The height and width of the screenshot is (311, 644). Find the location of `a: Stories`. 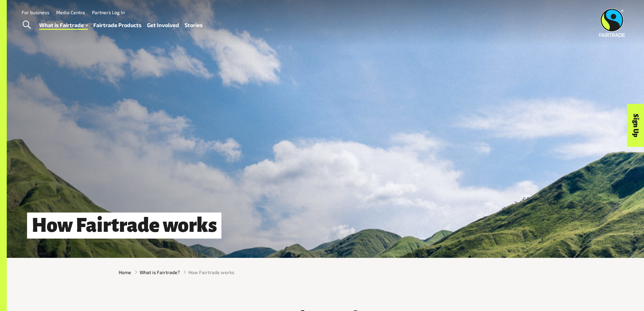

a: Stories is located at coordinates (194, 25).